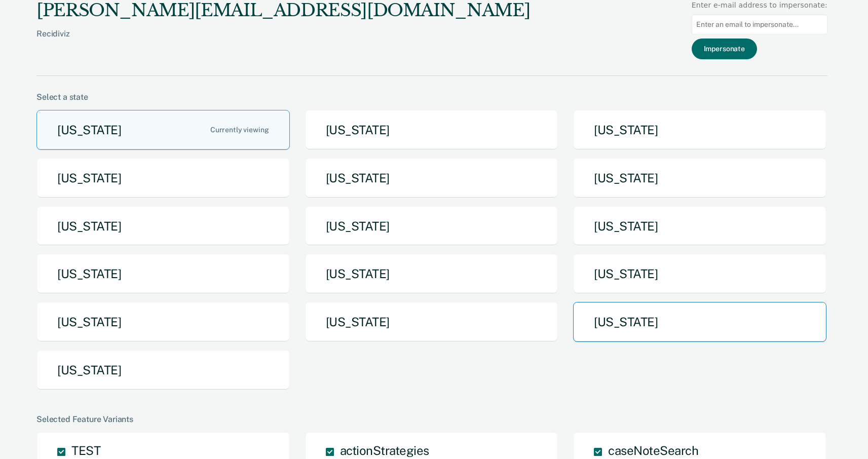 The image size is (868, 459). I want to click on button: Impersonate, so click(724, 49).